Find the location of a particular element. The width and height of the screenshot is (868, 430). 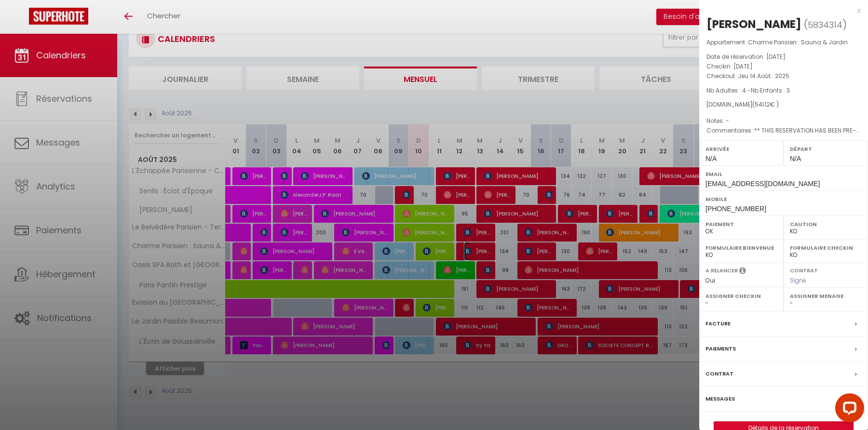

label: Arrivée is located at coordinates (741, 149).